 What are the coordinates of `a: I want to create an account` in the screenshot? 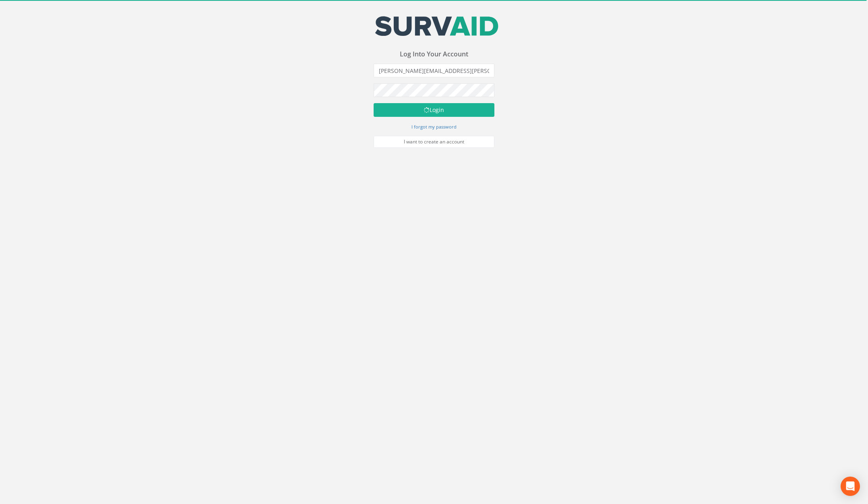 It's located at (434, 142).